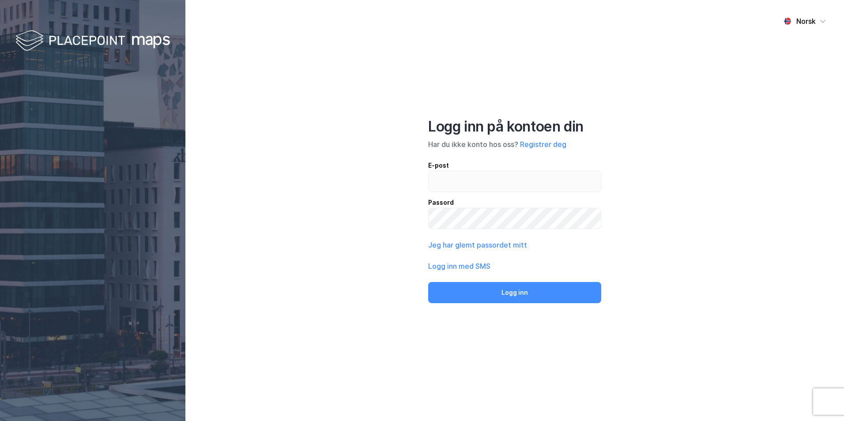 The height and width of the screenshot is (421, 844). I want to click on button: Registrer deg, so click(543, 144).